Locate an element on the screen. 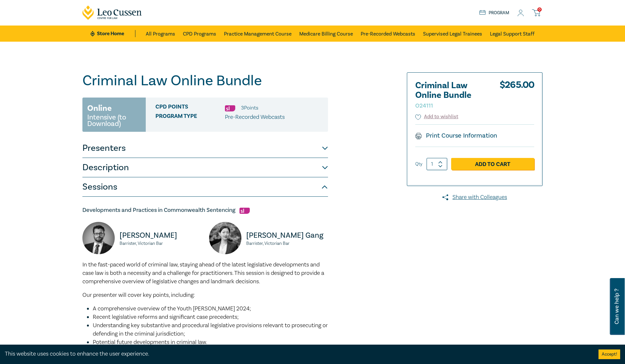  h5: Developments and Practices in Commonwealth Sentencing is located at coordinates (205, 210).